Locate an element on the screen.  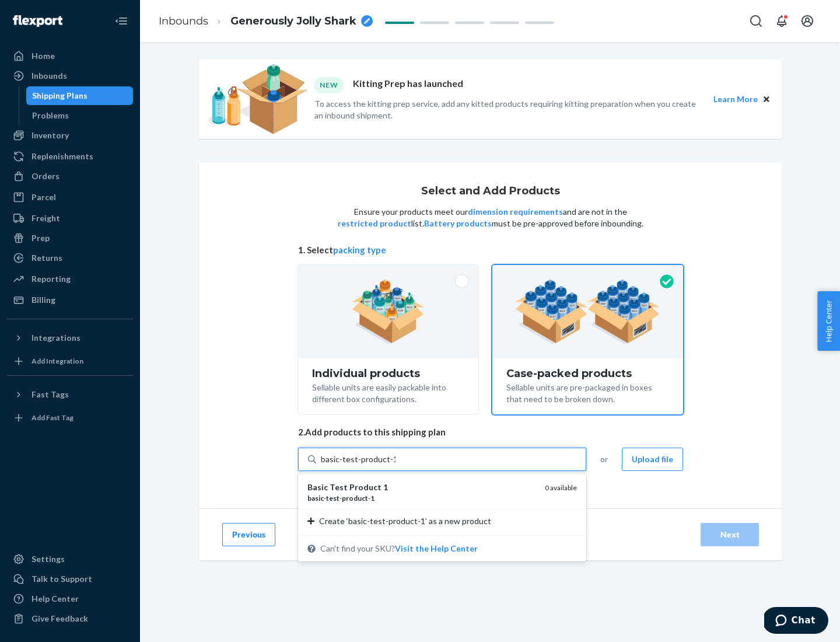
button: Open Search Box is located at coordinates (756, 21).